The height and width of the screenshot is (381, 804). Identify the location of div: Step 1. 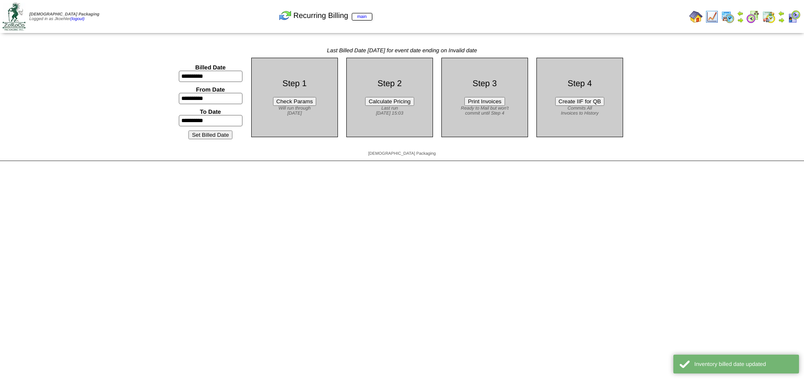
(294, 84).